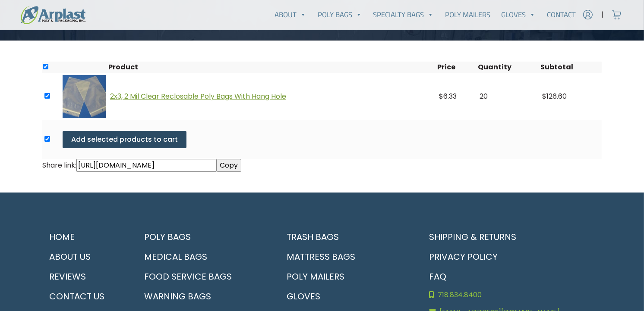 This screenshot has height=311, width=644. Describe the element at coordinates (561, 15) in the screenshot. I see `a: Contact` at that location.